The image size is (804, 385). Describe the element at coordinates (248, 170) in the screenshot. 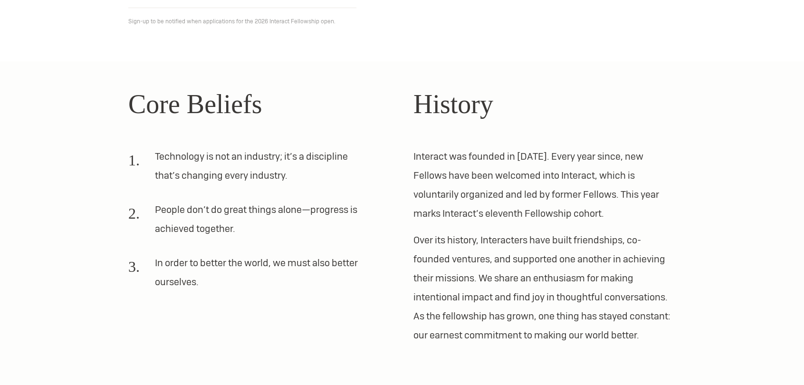

I see `li: Technology is not an industry; it’s a discipline that’s changing every industry.` at that location.